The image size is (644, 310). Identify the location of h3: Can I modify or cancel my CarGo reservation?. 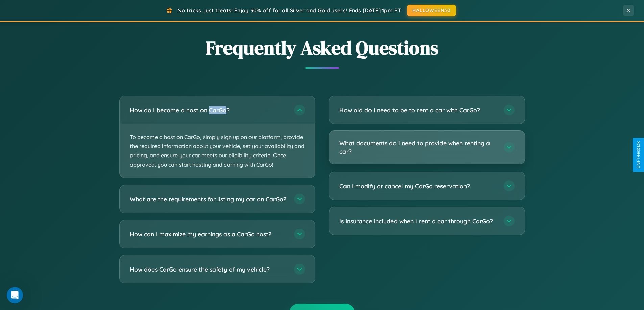
(418, 186).